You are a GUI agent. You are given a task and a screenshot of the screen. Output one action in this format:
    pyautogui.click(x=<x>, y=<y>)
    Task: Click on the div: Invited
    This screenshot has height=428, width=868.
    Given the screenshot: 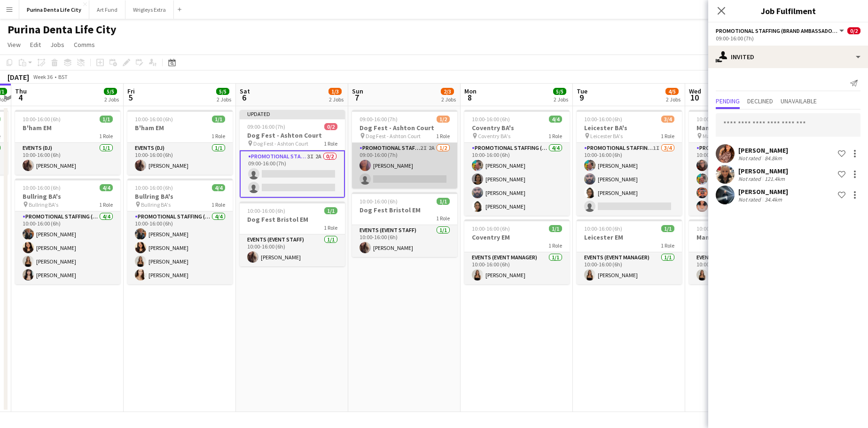 What is the action you would take?
    pyautogui.click(x=788, y=57)
    